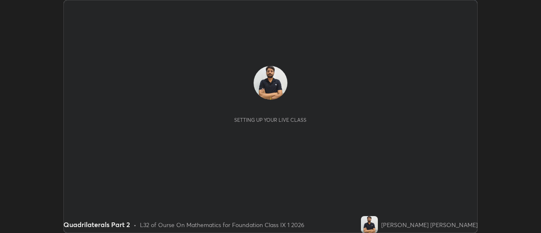 Image resolution: width=541 pixels, height=233 pixels. I want to click on div: L32 of Ourse On Mathematics for Foundation Class IX 1 2026, so click(222, 224).